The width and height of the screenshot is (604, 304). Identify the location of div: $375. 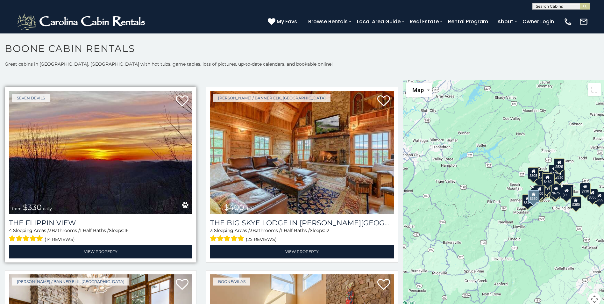
(528, 200).